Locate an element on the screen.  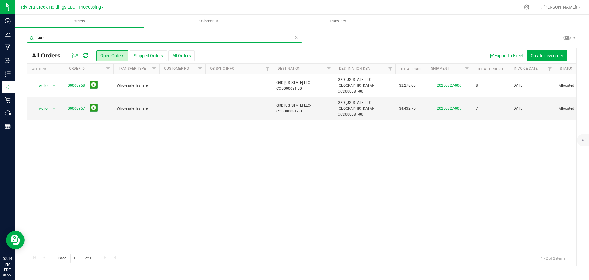
button: Export to Excel is located at coordinates (506, 56).